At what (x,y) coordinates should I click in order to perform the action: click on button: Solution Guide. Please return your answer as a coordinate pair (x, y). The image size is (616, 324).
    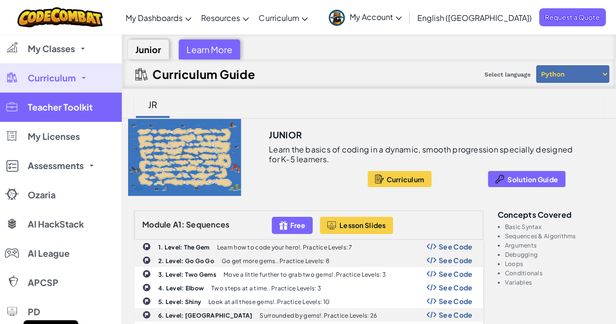
    Looking at the image, I should click on (526, 179).